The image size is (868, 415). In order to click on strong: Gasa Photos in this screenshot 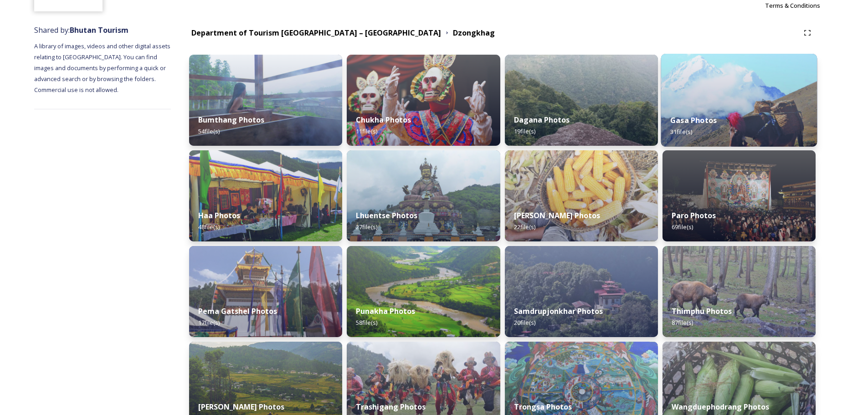, I will do `click(694, 120)`.